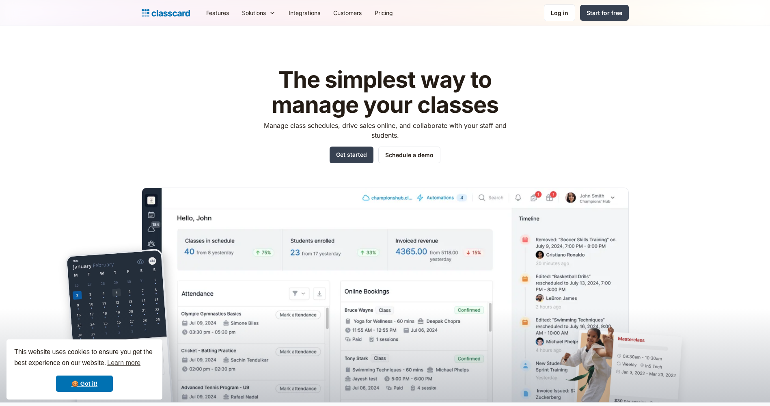 The width and height of the screenshot is (770, 406). Describe the element at coordinates (351, 155) in the screenshot. I see `a: Get started` at that location.